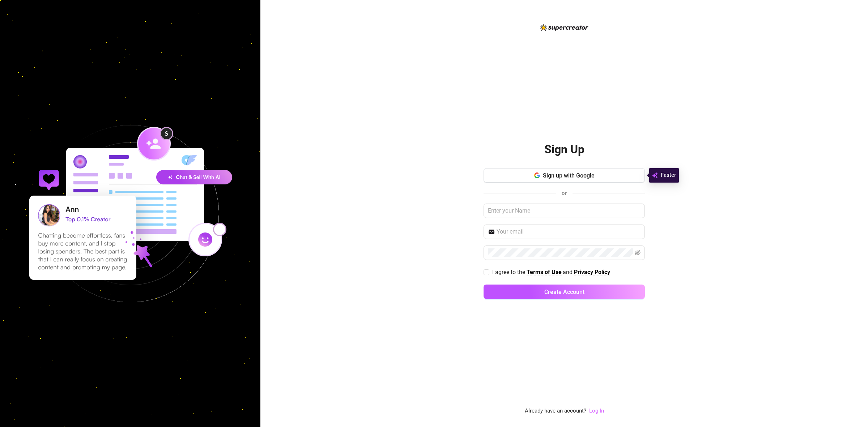  What do you see at coordinates (568, 232) in the screenshot?
I see `input: Your email` at bounding box center [568, 232].